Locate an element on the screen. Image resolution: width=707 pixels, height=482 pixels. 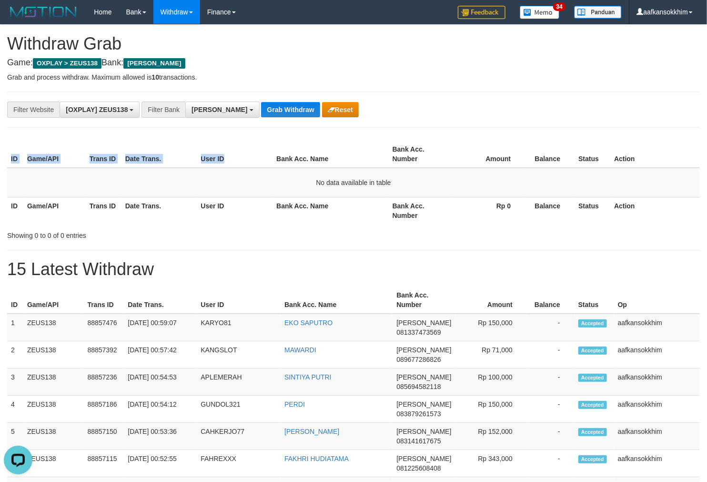
h1: Withdraw Grab is located at coordinates (354, 44).